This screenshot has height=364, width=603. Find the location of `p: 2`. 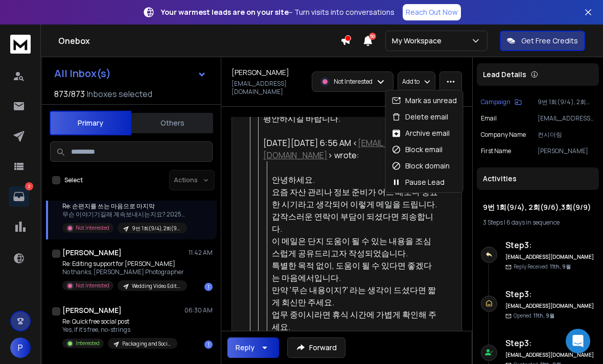

p: 2 is located at coordinates (29, 186).